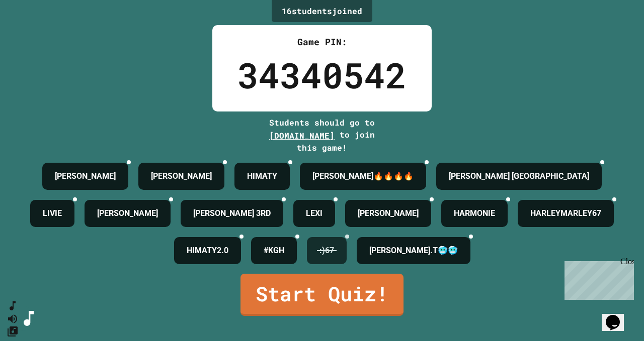 The width and height of the screenshot is (644, 341). What do you see at coordinates (12, 331) in the screenshot?
I see `button: Change Music` at bounding box center [12, 331].